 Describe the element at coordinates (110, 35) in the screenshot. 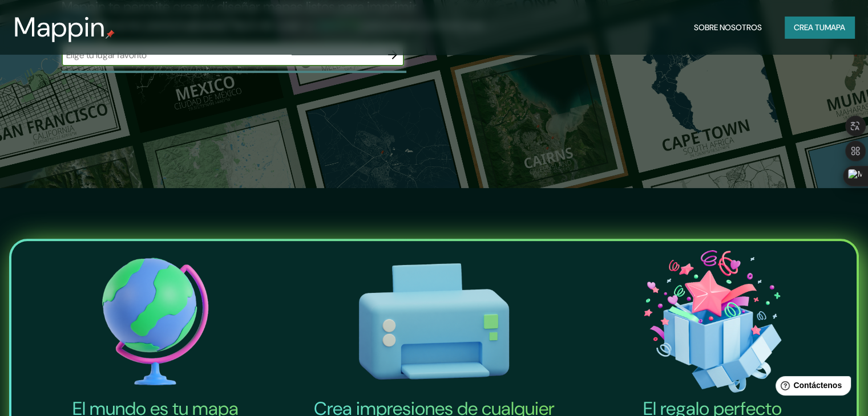

I see `img: pin de mapeo` at that location.